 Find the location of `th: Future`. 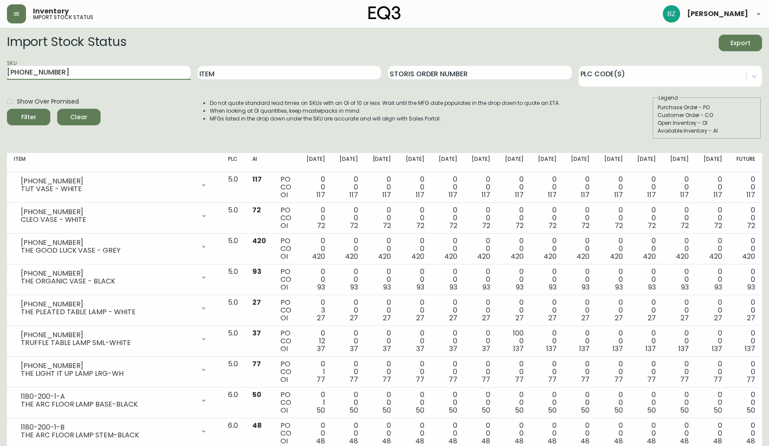

th: Future is located at coordinates (746, 163).